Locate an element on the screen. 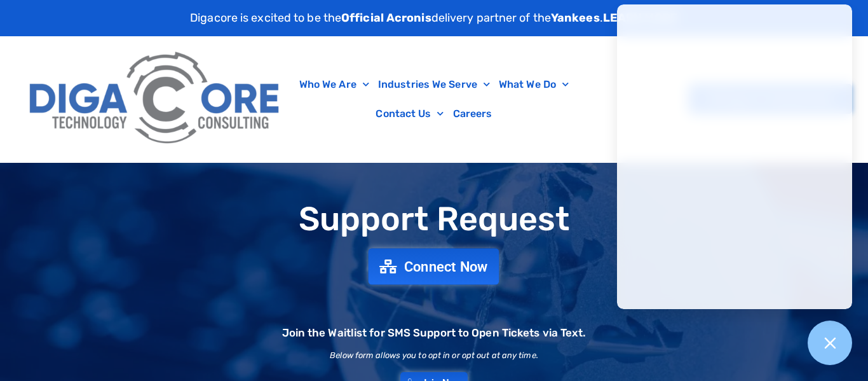 The height and width of the screenshot is (381, 868). img: Digacore Logo is located at coordinates (155, 99).